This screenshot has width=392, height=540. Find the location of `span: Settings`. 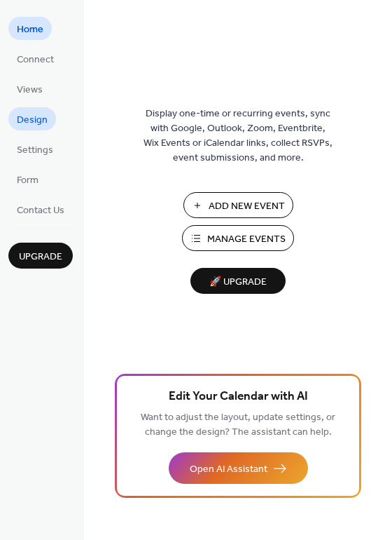

span: Settings is located at coordinates (35, 150).